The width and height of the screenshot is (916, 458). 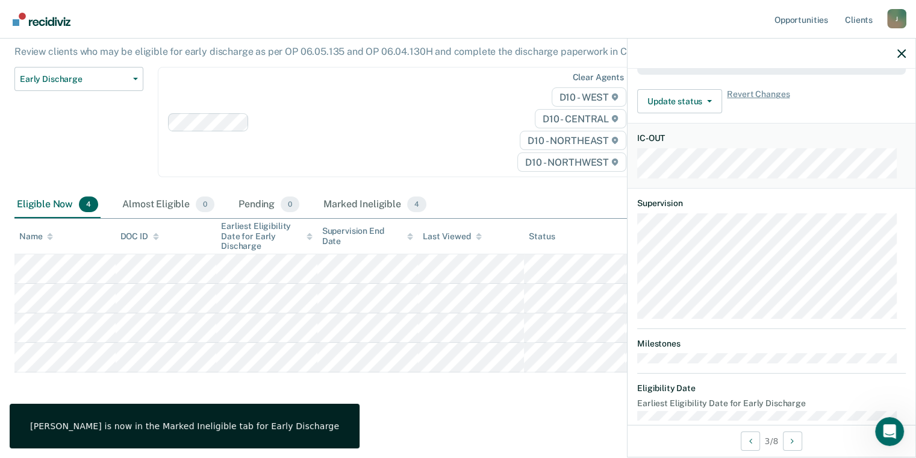 I want to click on div: Last Viewed, so click(x=452, y=236).